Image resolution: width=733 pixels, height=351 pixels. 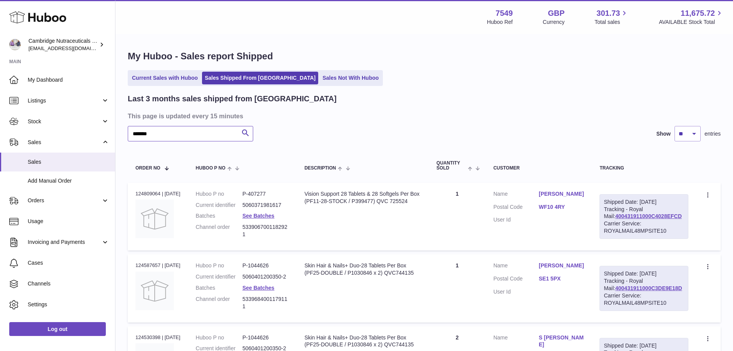 What do you see at coordinates (64, 100) in the screenshot?
I see `span: Listings` at bounding box center [64, 100].